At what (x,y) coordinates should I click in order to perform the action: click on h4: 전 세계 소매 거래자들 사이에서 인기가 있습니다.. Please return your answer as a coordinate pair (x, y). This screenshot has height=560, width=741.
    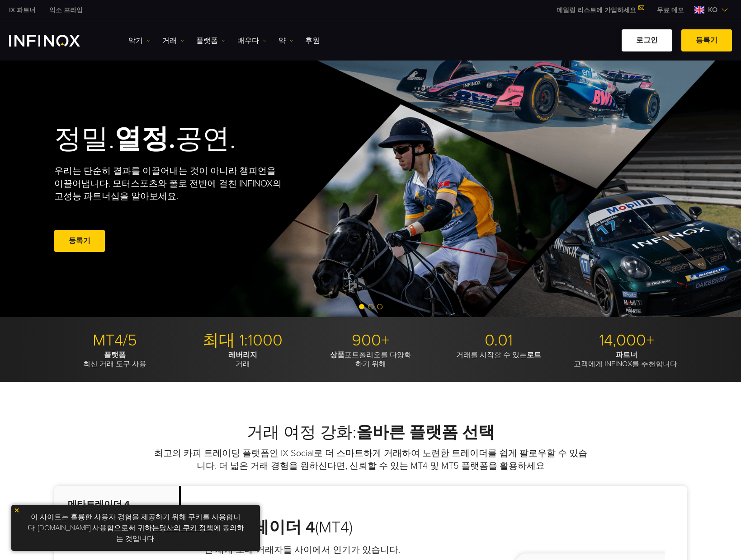
    Looking at the image, I should click on (311, 550).